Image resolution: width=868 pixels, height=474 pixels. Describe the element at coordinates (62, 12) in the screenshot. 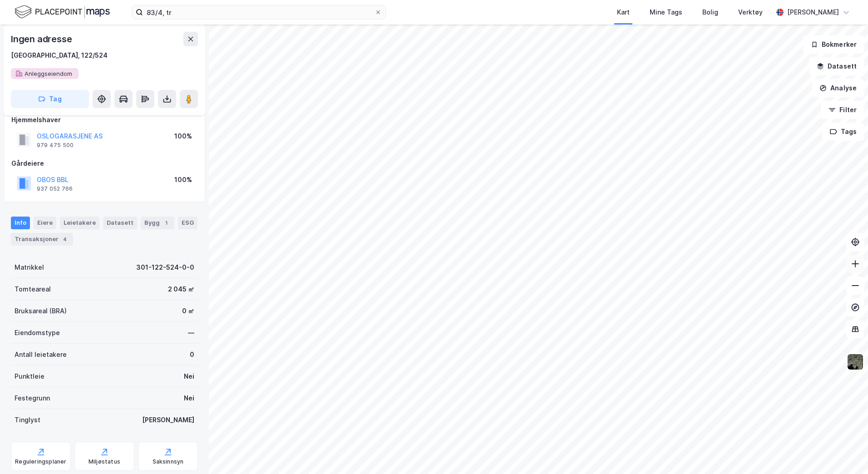

I see `img: logo.f888ab2527a4732fd821a326f86c7f29.svg` at that location.